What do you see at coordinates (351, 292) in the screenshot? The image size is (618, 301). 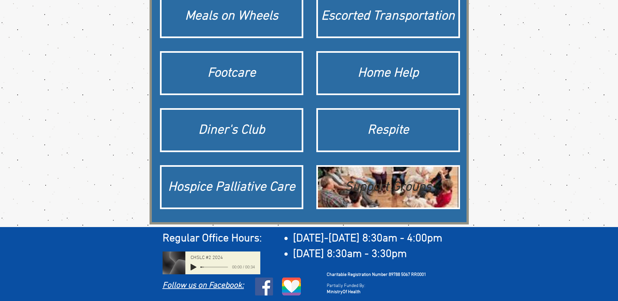 I see `span: Of Health` at bounding box center [351, 292].